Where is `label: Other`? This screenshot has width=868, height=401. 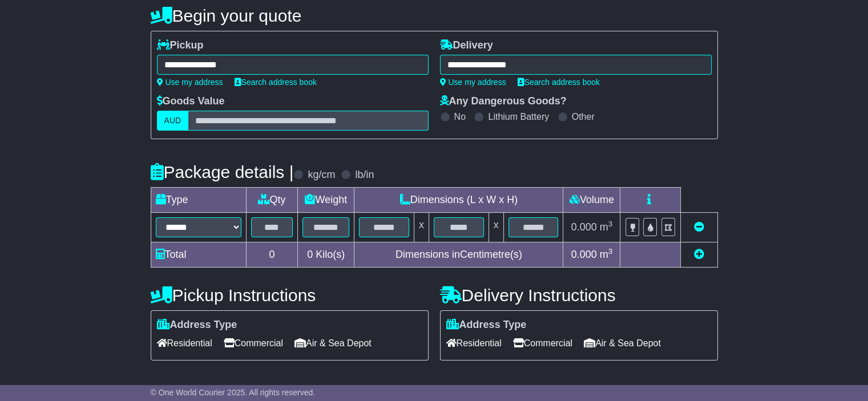 label: Other is located at coordinates (583, 117).